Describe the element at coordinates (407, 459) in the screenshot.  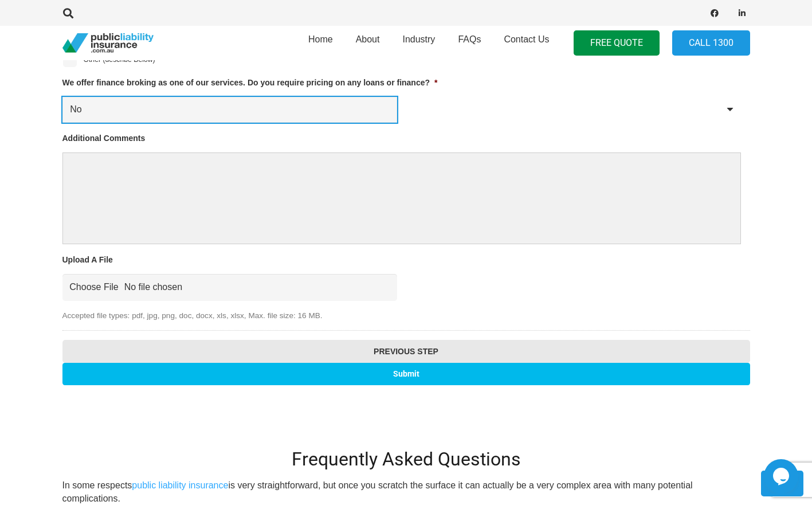
I see `h2: Frequently Asked Questions` at that location.